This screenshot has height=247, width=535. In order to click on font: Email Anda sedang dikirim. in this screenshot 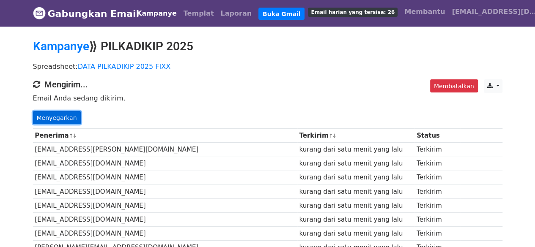, I will do `click(79, 98)`.